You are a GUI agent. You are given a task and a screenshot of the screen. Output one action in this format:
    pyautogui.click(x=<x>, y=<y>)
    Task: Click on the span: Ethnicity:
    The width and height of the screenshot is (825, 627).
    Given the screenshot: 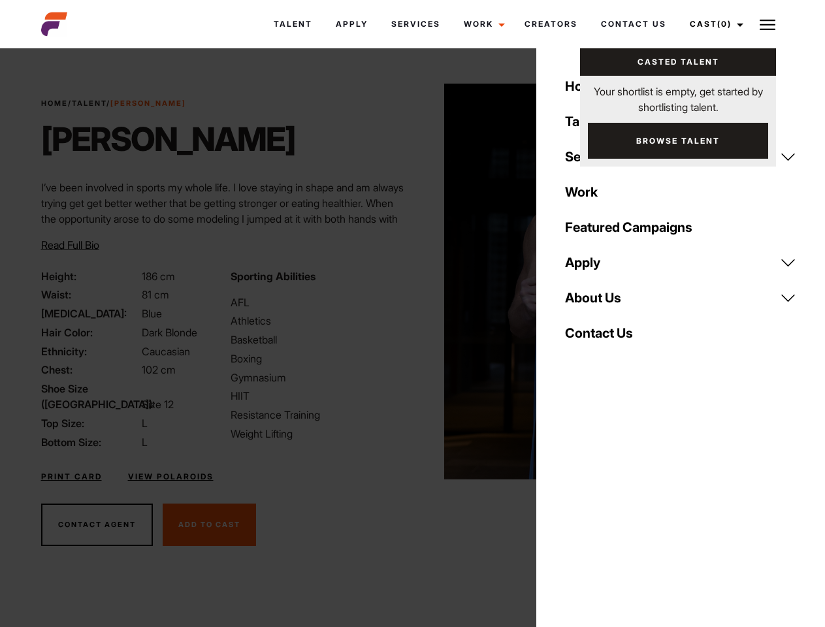 What is the action you would take?
    pyautogui.click(x=90, y=352)
    